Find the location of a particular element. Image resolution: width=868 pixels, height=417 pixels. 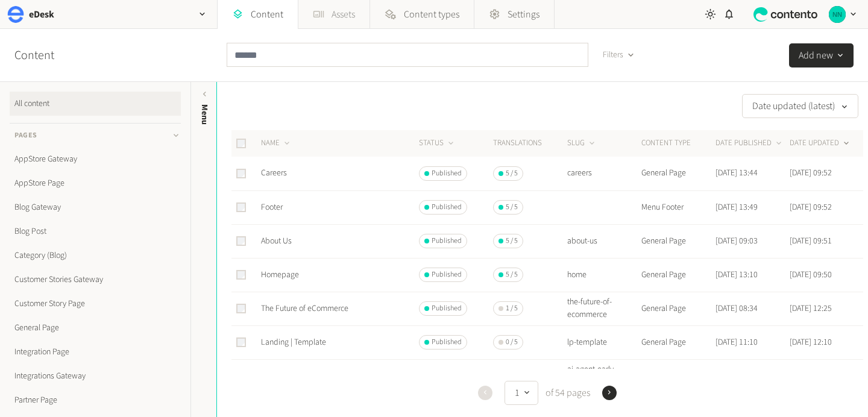

a: Customer Story Page is located at coordinates (95, 304).